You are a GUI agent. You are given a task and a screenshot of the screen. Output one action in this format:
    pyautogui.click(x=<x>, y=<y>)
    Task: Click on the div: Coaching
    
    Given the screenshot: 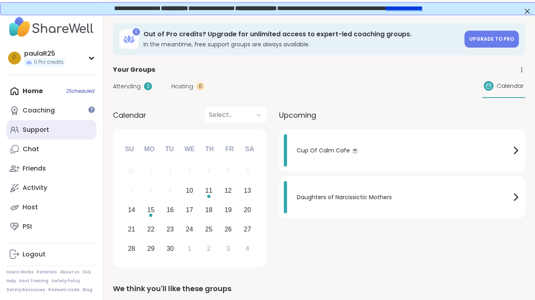 What is the action you would take?
    pyautogui.click(x=39, y=110)
    